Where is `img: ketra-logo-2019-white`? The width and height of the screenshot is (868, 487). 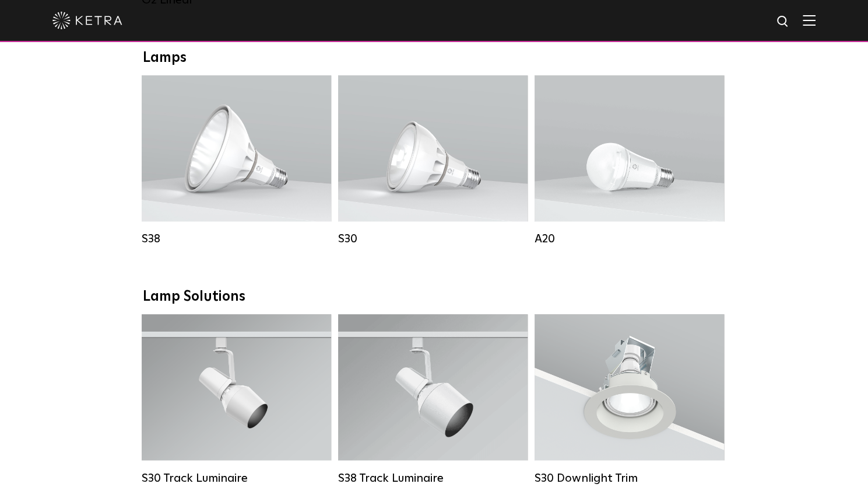 img: ketra-logo-2019-white is located at coordinates (87, 21).